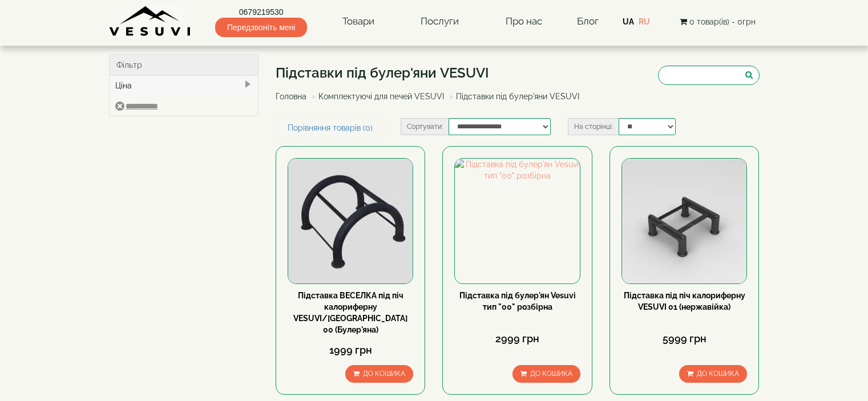  Describe the element at coordinates (381, 97) in the screenshot. I see `a: Комплектуючі для печей VESUVI` at that location.